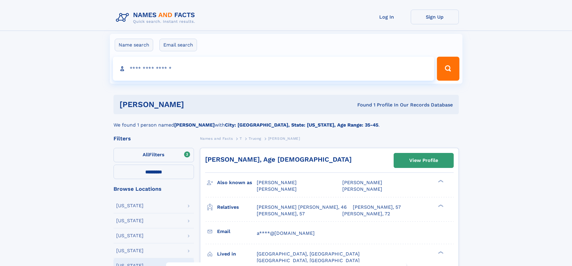 Image resolution: width=572 pixels, height=266 pixels. What do you see at coordinates (274, 69) in the screenshot?
I see `input: search input` at bounding box center [274, 69].